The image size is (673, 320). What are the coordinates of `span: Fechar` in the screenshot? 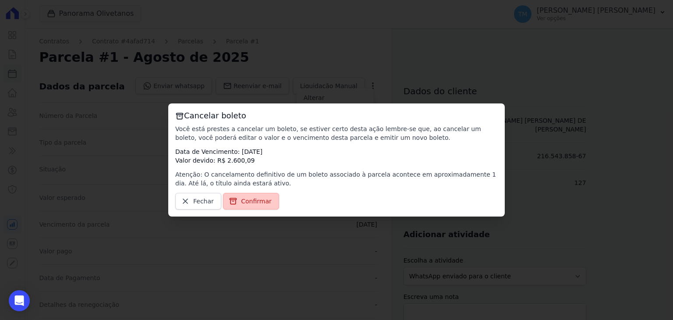 It's located at (203, 201).